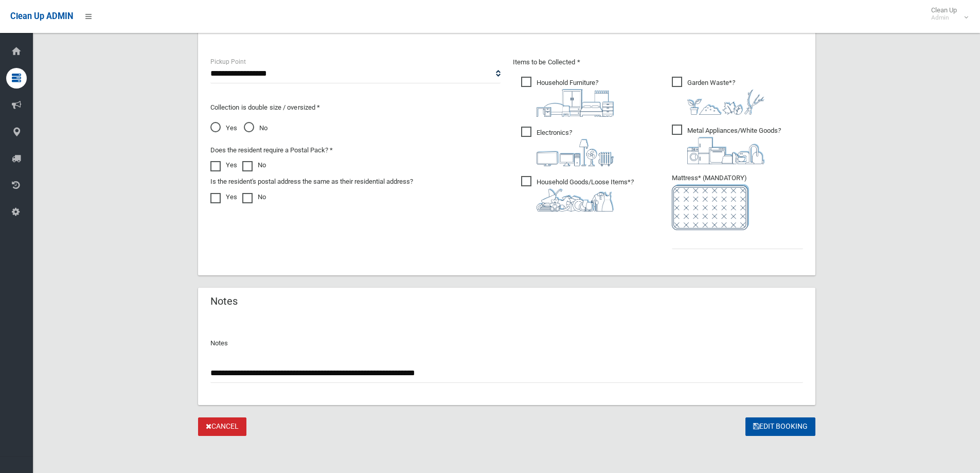  What do you see at coordinates (726, 150) in the screenshot?
I see `img: 36c1b0289cb1767239cdd3de9e694f19.png` at bounding box center [726, 150].